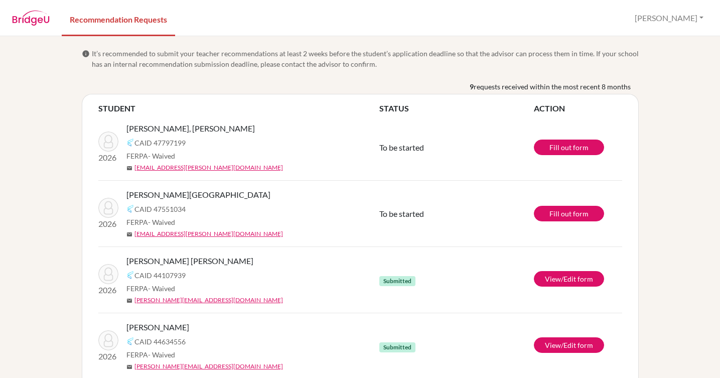  Describe the element at coordinates (160, 341) in the screenshot. I see `span: CAID 44634556` at that location.